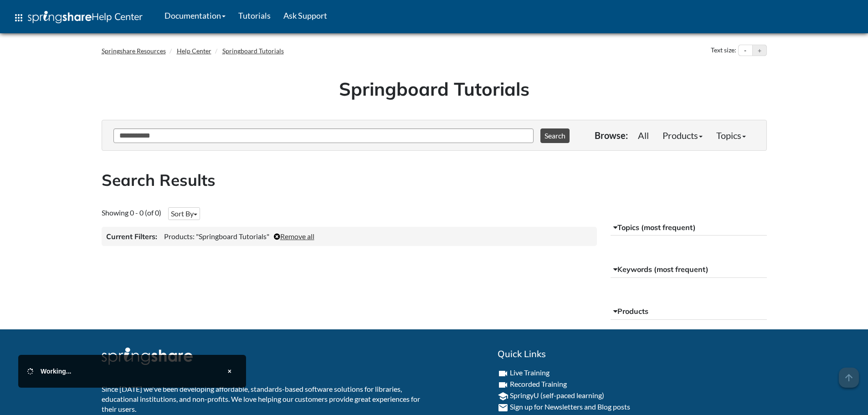 This screenshot has width=868, height=415. I want to click on button: Keywords (most frequent), so click(689, 270).